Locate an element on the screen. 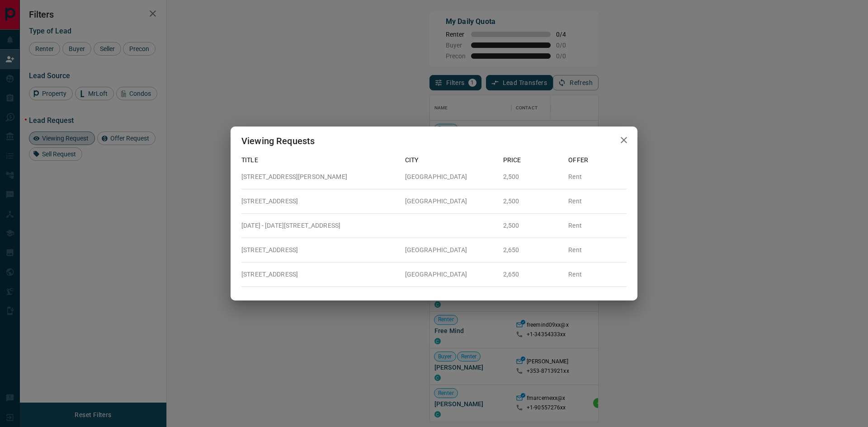 This screenshot has width=868, height=427. p: Price is located at coordinates (532, 160).